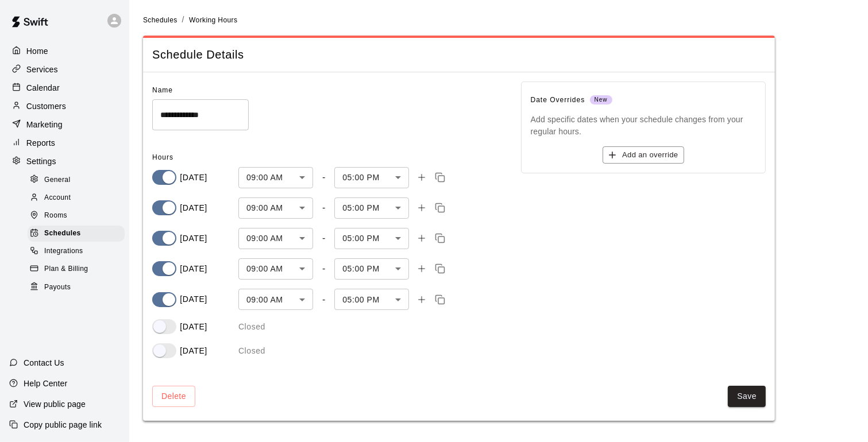  Describe the element at coordinates (76, 234) in the screenshot. I see `div: Schedules` at that location.